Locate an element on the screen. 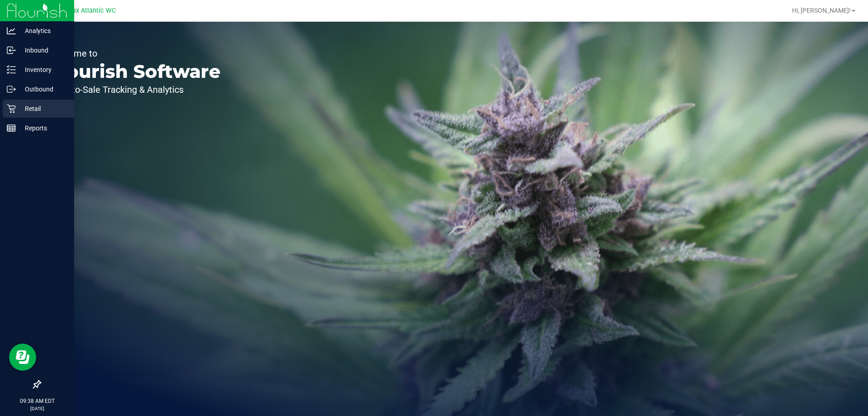 This screenshot has width=868, height=416. p: Welcome to is located at coordinates (135, 54).